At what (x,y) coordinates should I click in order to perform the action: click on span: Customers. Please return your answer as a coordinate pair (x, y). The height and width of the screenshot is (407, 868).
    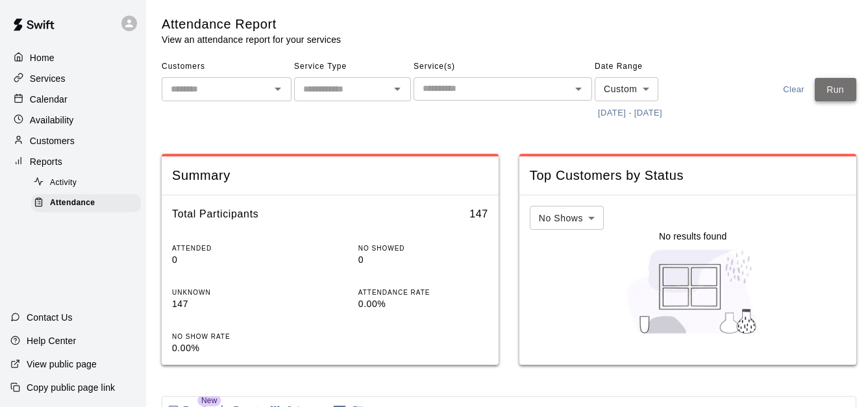
    Looking at the image, I should click on (226, 67).